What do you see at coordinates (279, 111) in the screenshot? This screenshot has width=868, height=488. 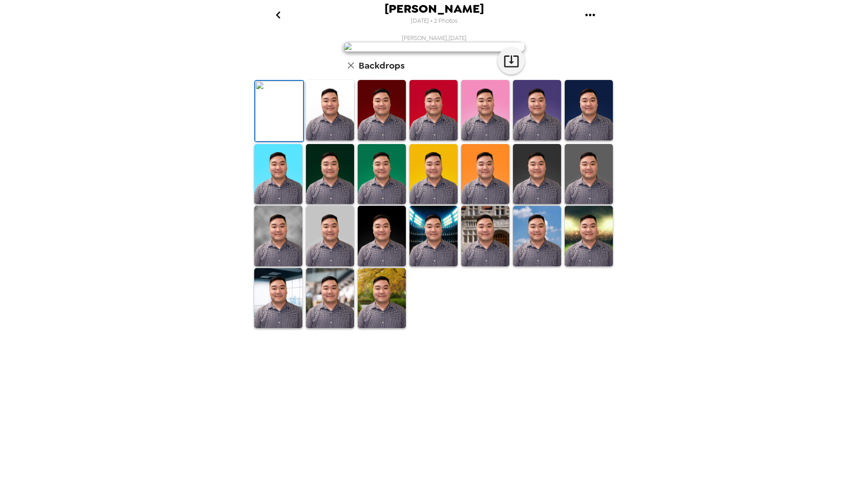 I see `img: Original` at bounding box center [279, 111].